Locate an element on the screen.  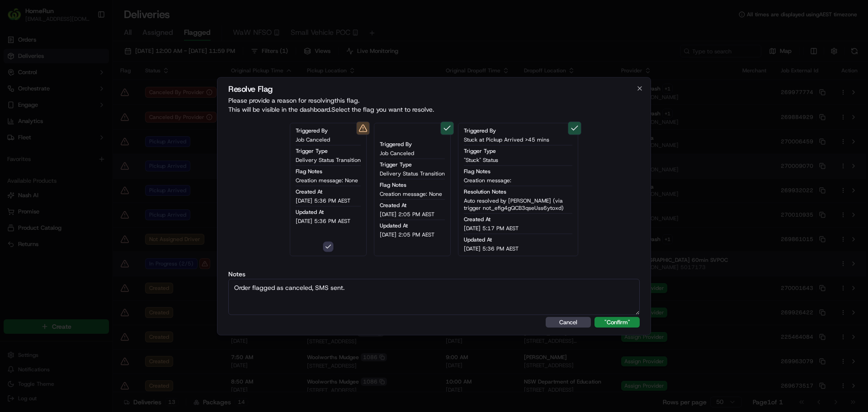
span: Stuck at Pickup Arrived >45 mins is located at coordinates (506, 139).